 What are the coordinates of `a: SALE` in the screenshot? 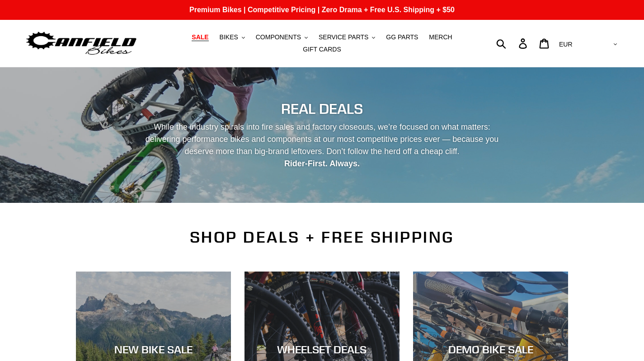 It's located at (200, 37).